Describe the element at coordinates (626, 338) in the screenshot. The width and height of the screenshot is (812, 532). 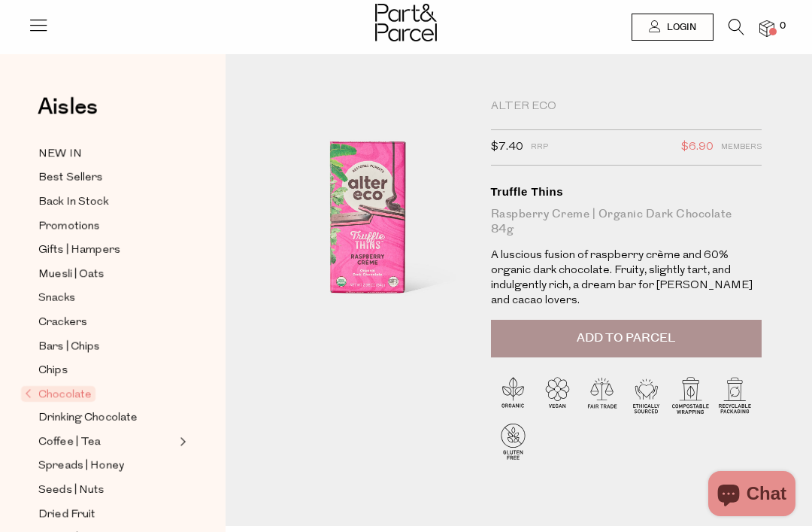
I see `button: Add to Parcel` at that location.